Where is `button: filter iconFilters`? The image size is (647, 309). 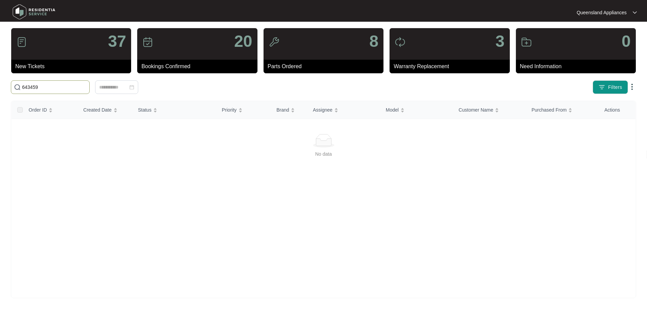 button: filter iconFilters is located at coordinates (610, 87).